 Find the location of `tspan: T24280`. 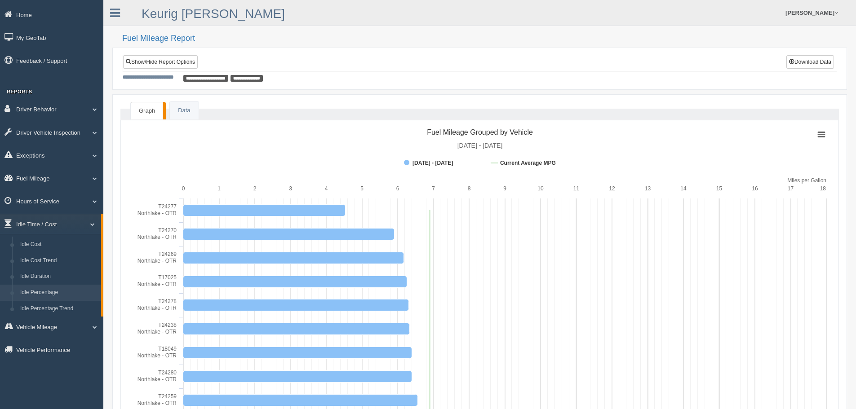

tspan: T24280 is located at coordinates (167, 373).